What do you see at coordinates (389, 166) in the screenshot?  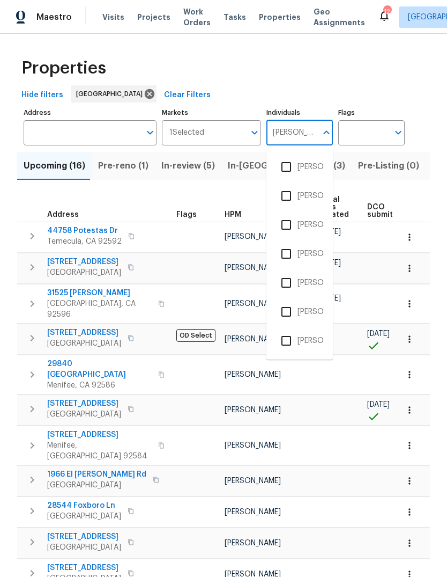 I see `span: Pre-Listing (0)` at bounding box center [389, 166].